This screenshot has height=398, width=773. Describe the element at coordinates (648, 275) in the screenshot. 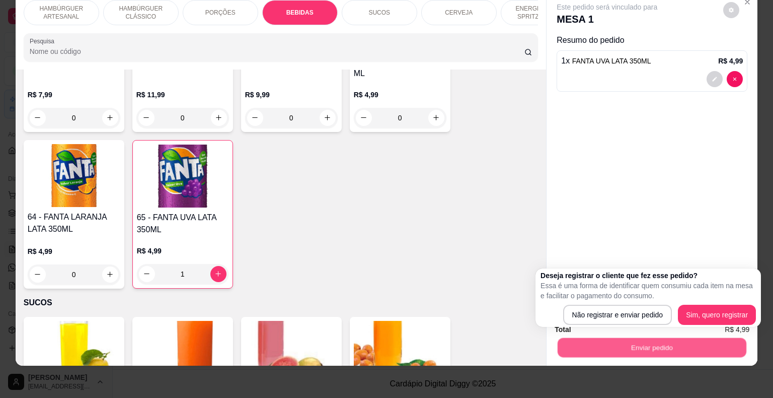

I see `h2: Deseja registrar o cliente que fez esse pedido?` at that location.